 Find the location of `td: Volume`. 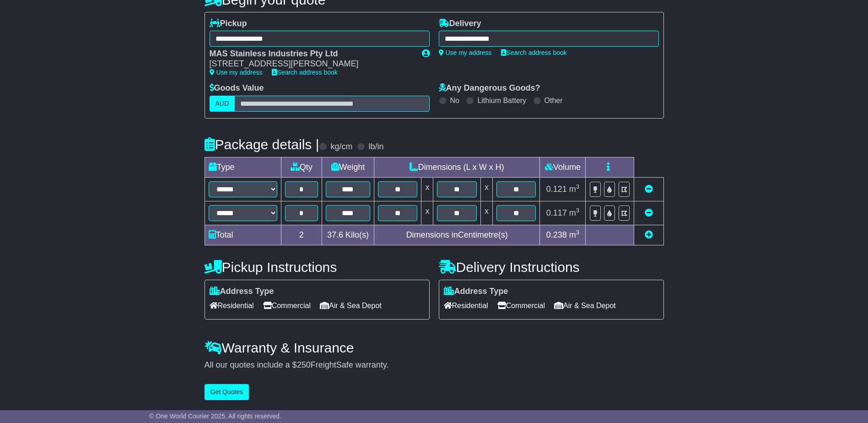

td: Volume is located at coordinates (563, 167).